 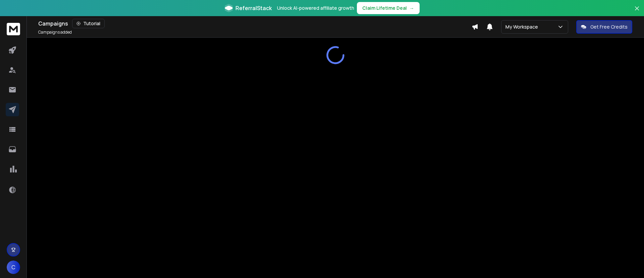 I want to click on button: Tutorial, so click(x=88, y=24).